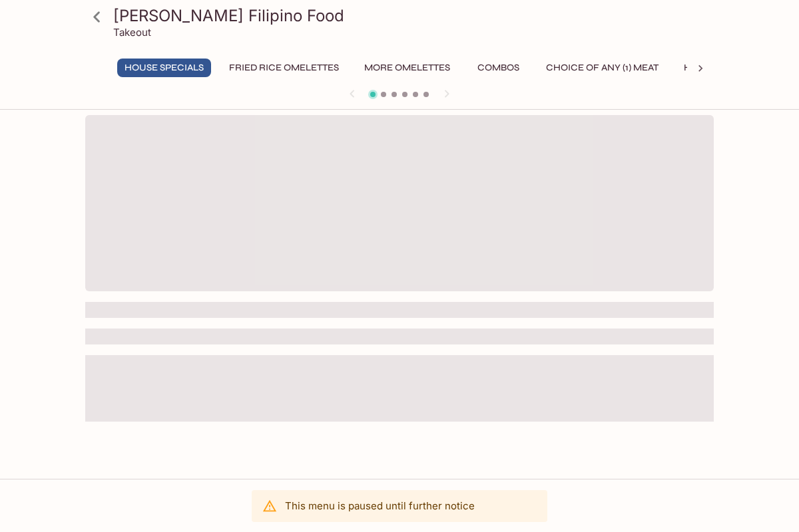 This screenshot has width=799, height=532. Describe the element at coordinates (602, 68) in the screenshot. I see `button: Choice of Any (1) Meat` at that location.